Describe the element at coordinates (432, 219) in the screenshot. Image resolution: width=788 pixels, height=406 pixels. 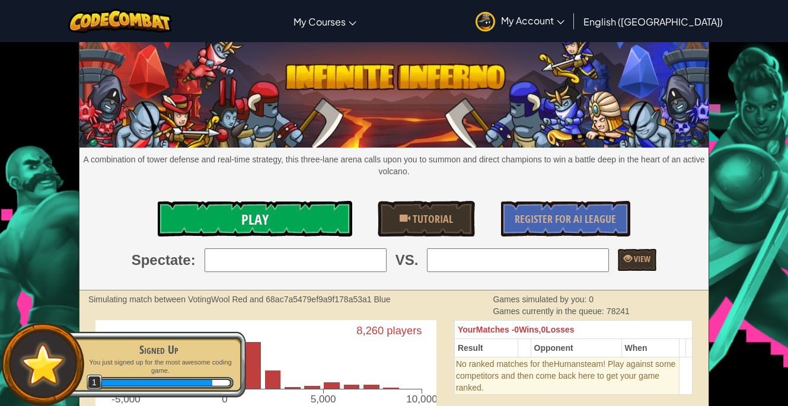
I see `span: Tutorial` at that location.